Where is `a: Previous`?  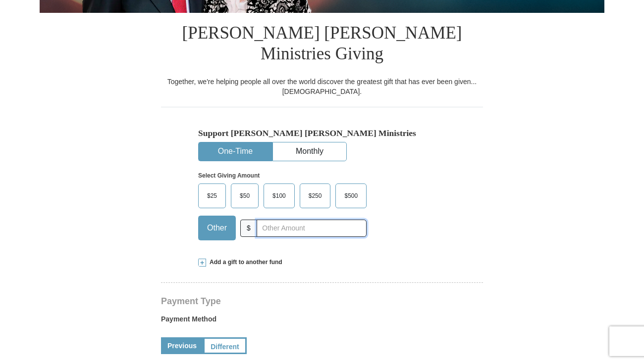
a: Previous is located at coordinates (182, 346).